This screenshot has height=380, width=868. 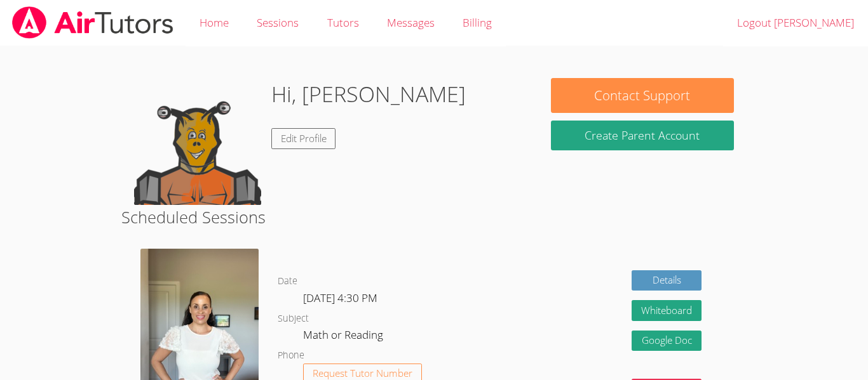 I want to click on dd: Math or Reading, so click(x=344, y=337).